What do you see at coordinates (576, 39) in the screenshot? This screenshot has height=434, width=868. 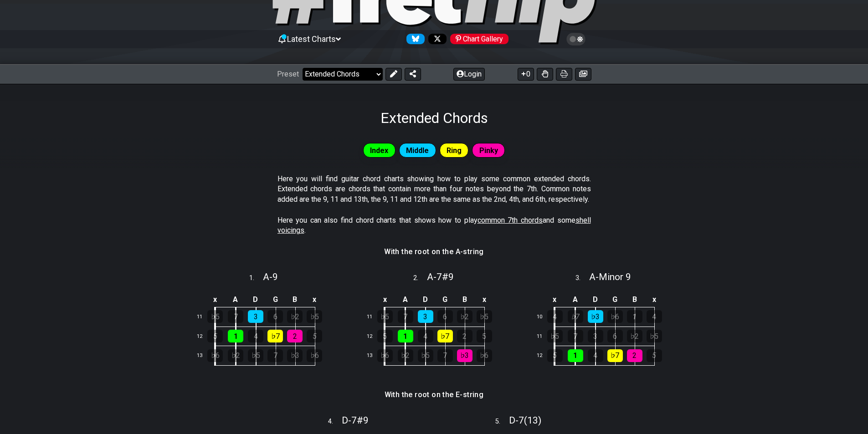 I see `span: Toggle light / dark theme` at bounding box center [576, 39].